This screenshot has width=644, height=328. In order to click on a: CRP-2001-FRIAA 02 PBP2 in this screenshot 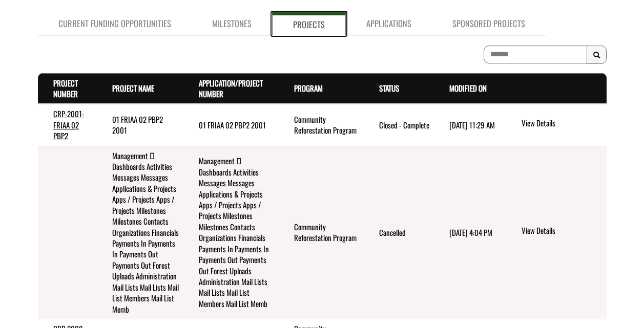, I will do `click(69, 124)`.